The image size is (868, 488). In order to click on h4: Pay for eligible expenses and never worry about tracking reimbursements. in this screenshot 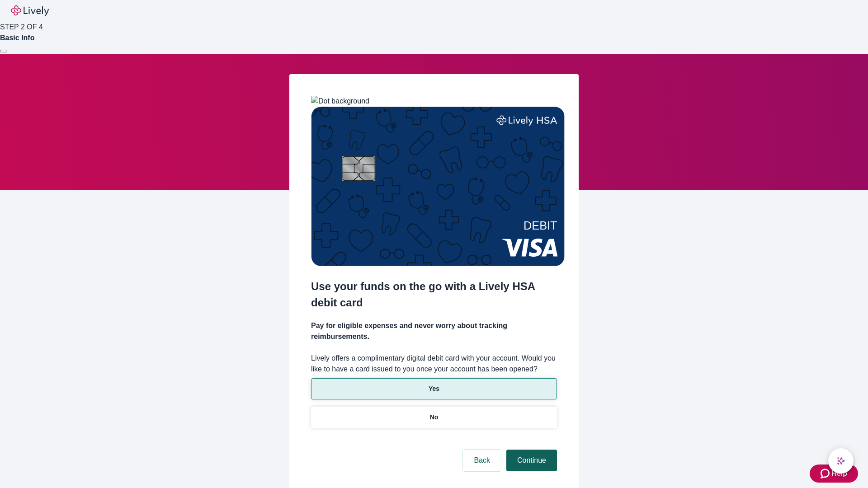, I will do `click(434, 331)`.